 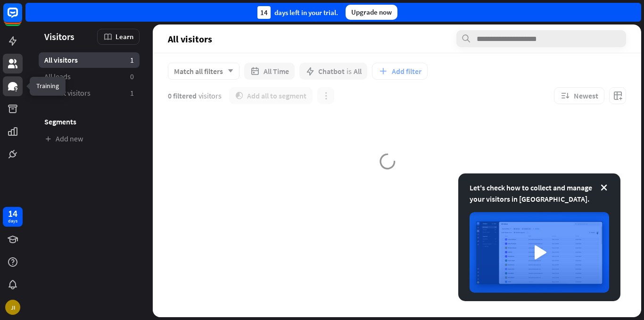 I want to click on button: Open LiveChat chat widget, so click(x=22, y=18).